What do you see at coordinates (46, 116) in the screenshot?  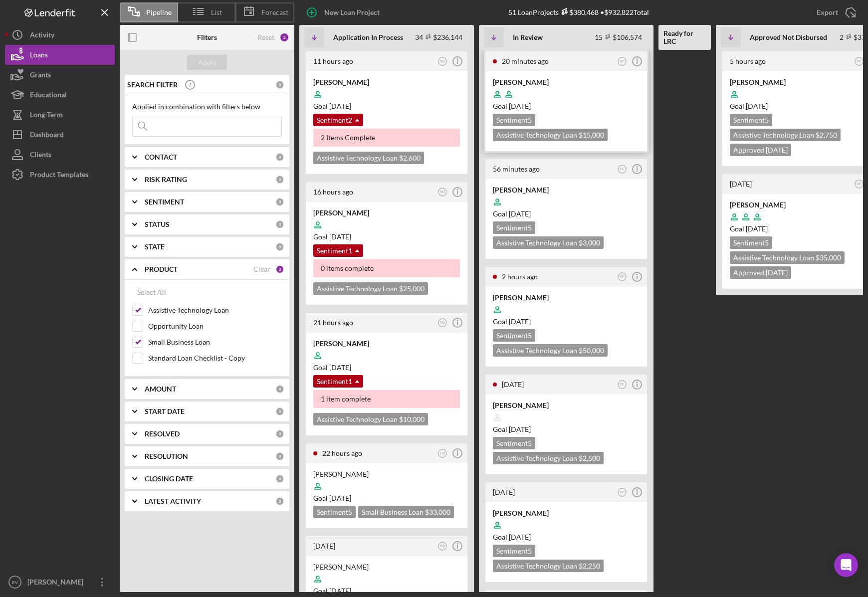 I see `div: Long-Term` at bounding box center [46, 116].